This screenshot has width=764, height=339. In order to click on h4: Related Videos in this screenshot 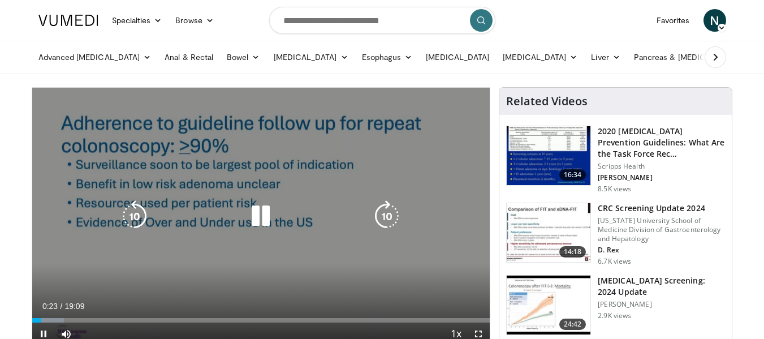, I will do `click(547, 101)`.